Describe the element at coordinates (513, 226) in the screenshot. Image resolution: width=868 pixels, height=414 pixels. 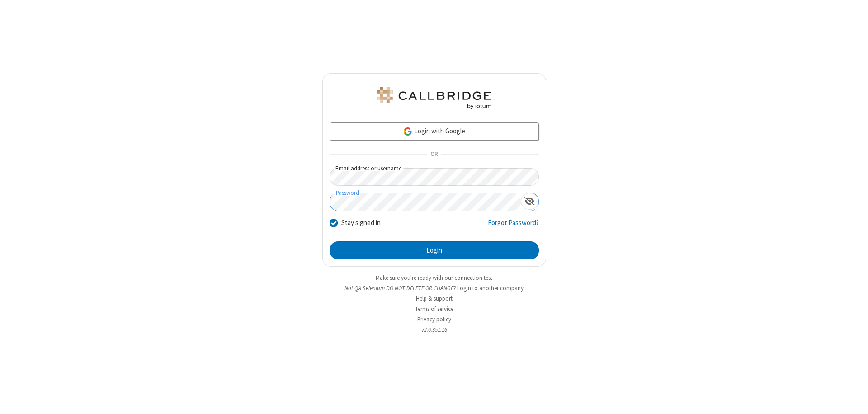
I see `a: Forgot Password?` at that location.